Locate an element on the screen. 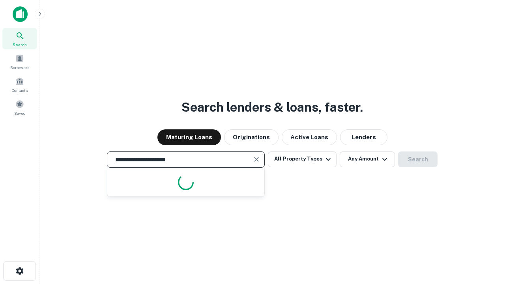 The image size is (505, 284). a: Search is located at coordinates (20, 39).